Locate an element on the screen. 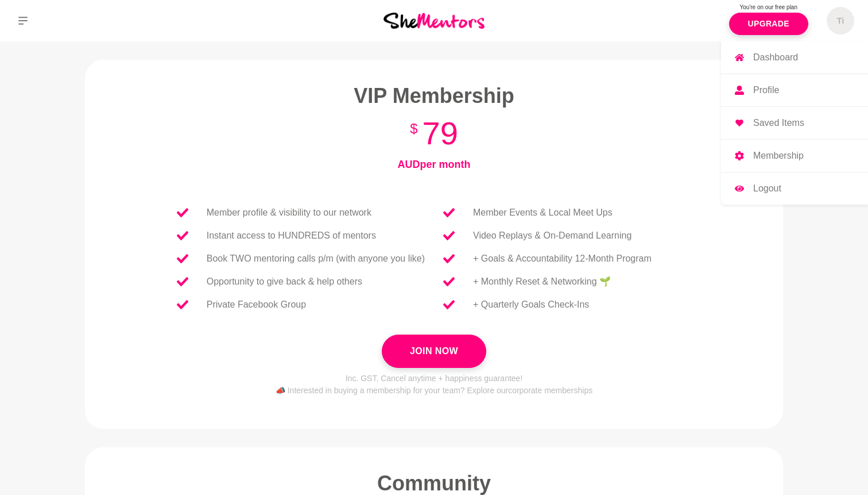 The width and height of the screenshot is (868, 495). a: TiDashboardProfileSaved ItemsMembershipLogout is located at coordinates (841, 21).